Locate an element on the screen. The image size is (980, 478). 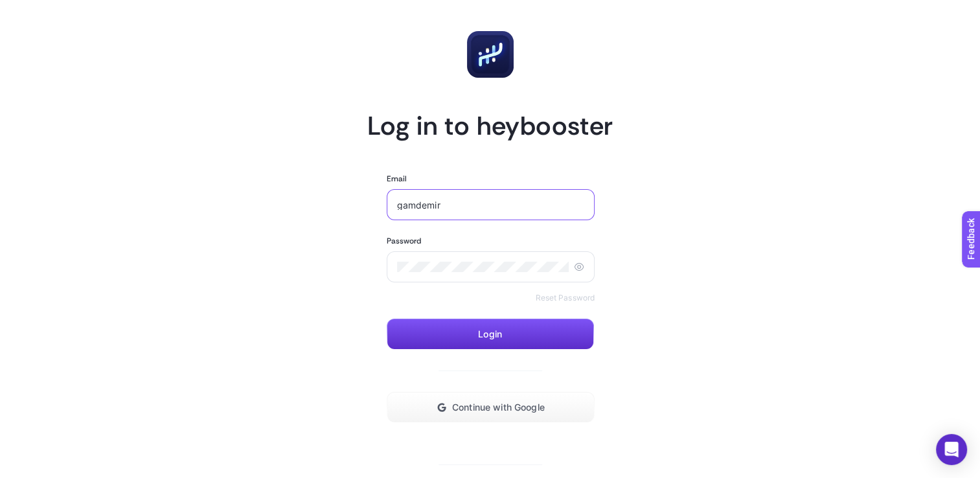
button: Login is located at coordinates (490, 334).